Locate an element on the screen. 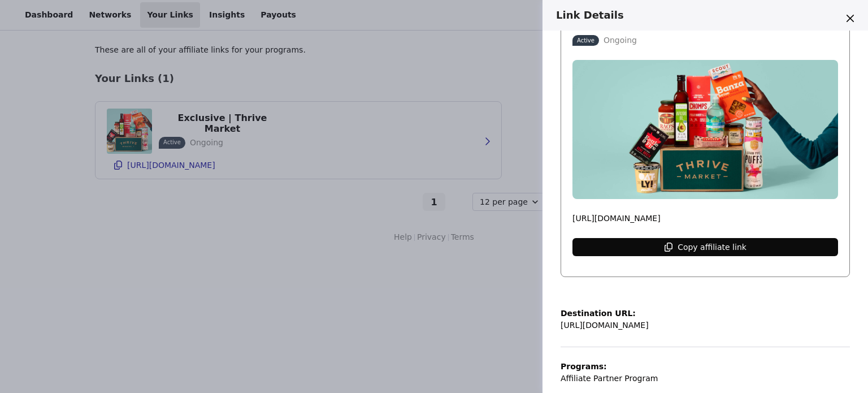  p: Programs: is located at coordinates (609, 366).